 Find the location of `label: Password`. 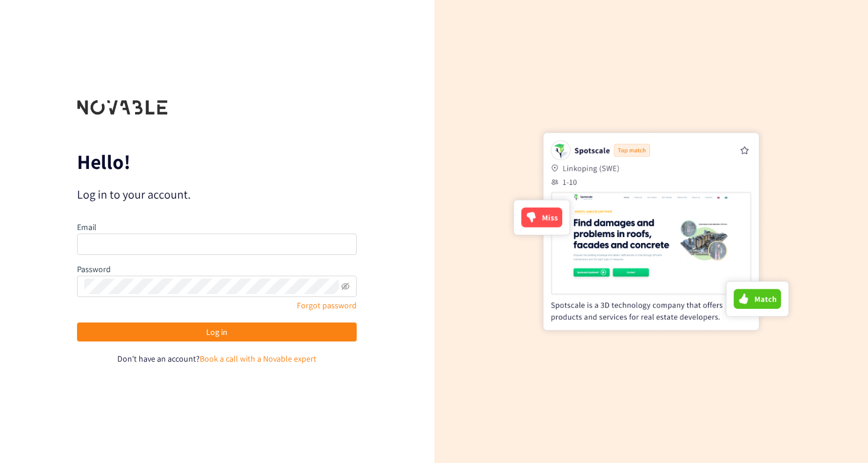

label: Password is located at coordinates (93, 269).